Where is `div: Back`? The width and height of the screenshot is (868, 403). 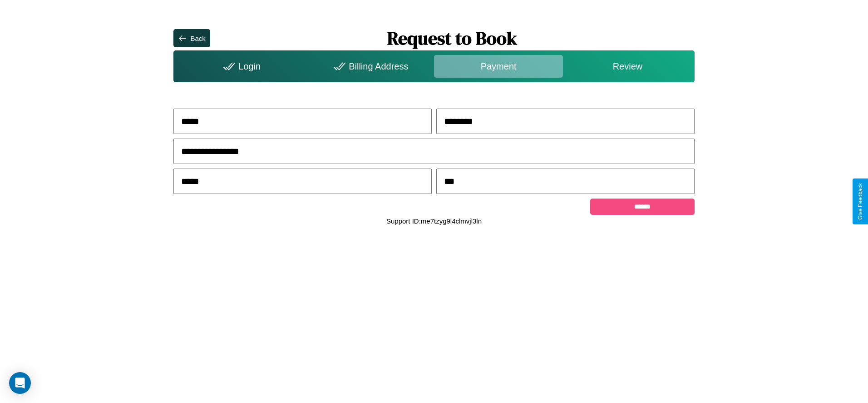 div: Back is located at coordinates (198, 38).